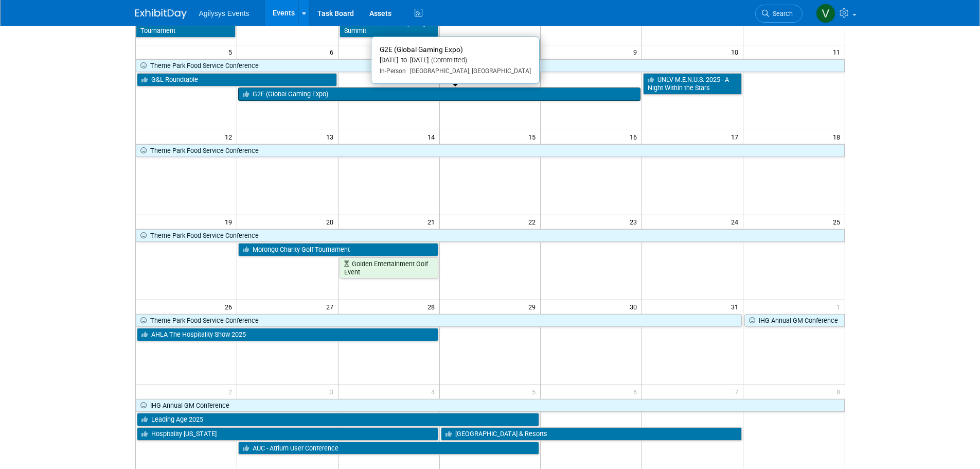  What do you see at coordinates (337, 250) in the screenshot?
I see `a: Morongo Charity Golf Tournament` at bounding box center [337, 250].